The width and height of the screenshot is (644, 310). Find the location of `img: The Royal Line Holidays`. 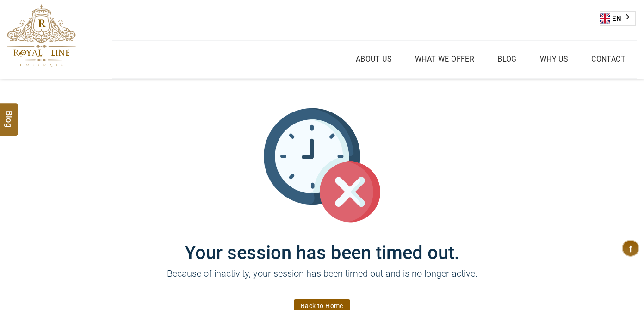

img: The Royal Line Holidays is located at coordinates (41, 35).